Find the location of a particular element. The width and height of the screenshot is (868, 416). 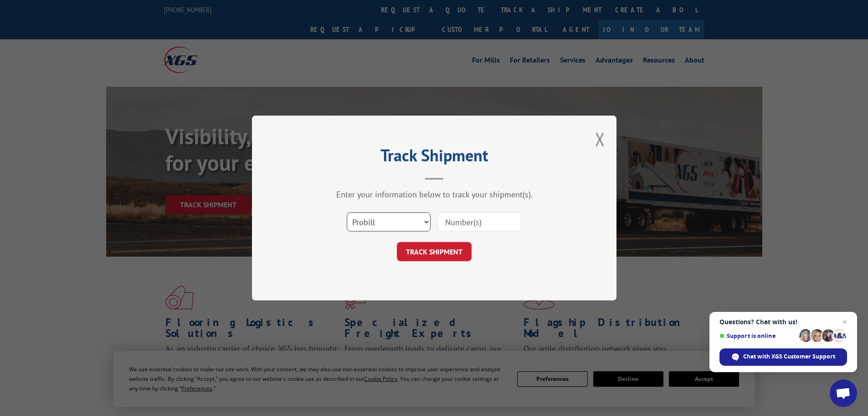

div: Enter your information below to track your shipment(s). is located at coordinates (434, 194).